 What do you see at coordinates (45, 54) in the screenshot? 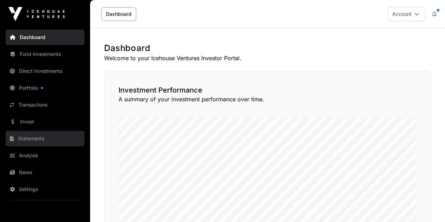
I see `a: Fund Investments` at bounding box center [45, 54].